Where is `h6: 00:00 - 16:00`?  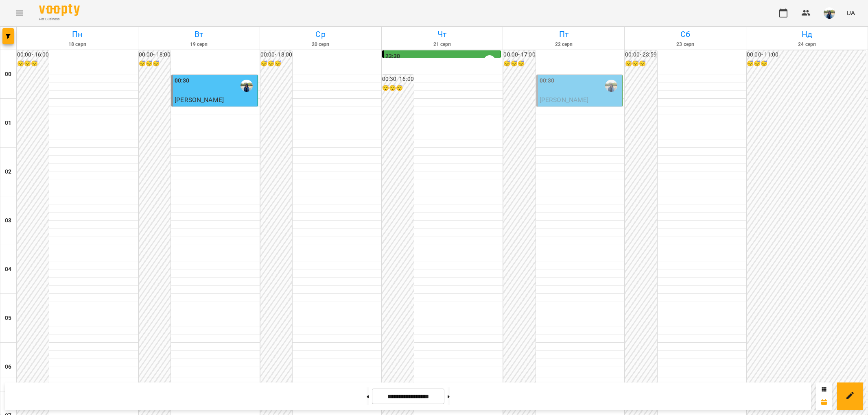
h6: 00:00 - 16:00 is located at coordinates (33, 55).